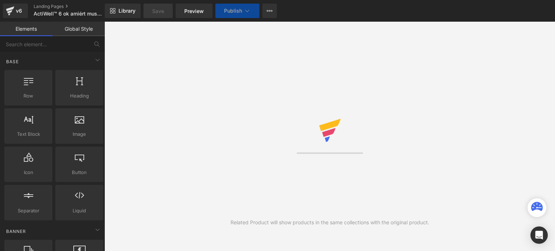 This screenshot has width=555, height=251. What do you see at coordinates (233, 11) in the screenshot?
I see `span: Publish` at bounding box center [233, 11].